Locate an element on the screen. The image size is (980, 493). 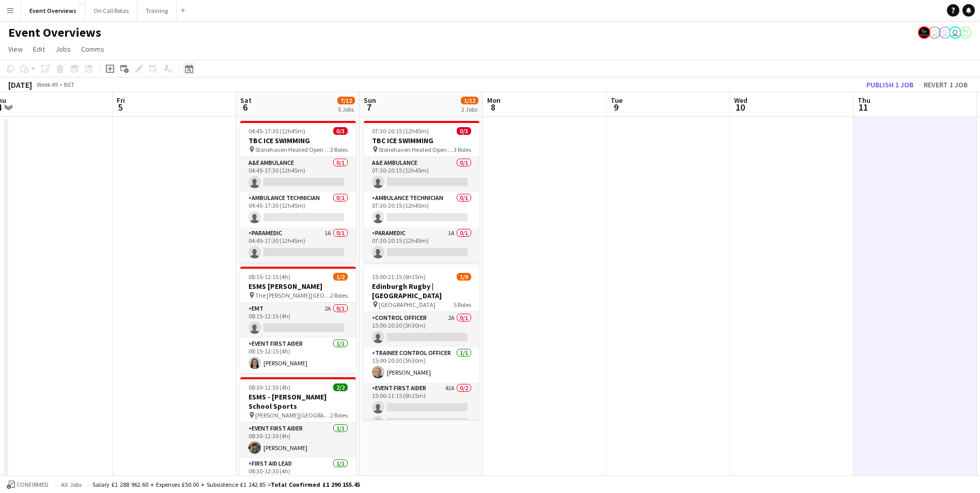
app-card-role: Ambulance Technician0/104:45-17:30 (12h45m) is located at coordinates (298, 210).